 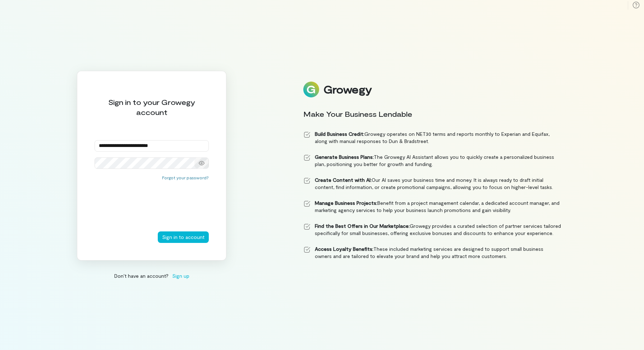 What do you see at coordinates (432, 114) in the screenshot?
I see `div: Make Your Business Lendable` at bounding box center [432, 114].